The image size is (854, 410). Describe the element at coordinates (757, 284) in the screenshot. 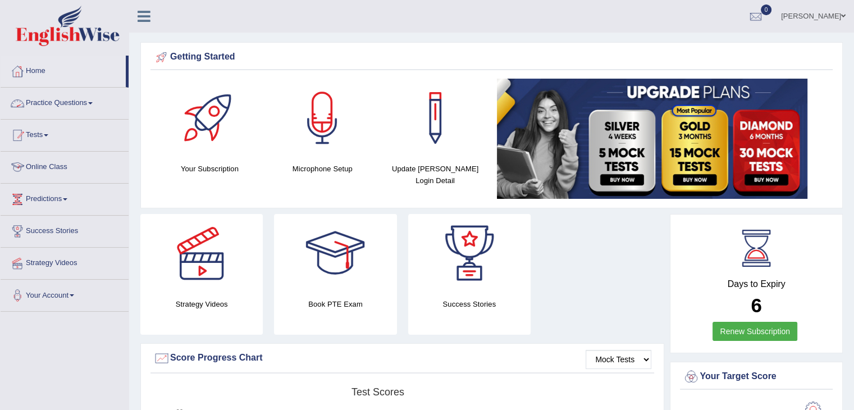

I see `h4: Days to Expiry` at that location.